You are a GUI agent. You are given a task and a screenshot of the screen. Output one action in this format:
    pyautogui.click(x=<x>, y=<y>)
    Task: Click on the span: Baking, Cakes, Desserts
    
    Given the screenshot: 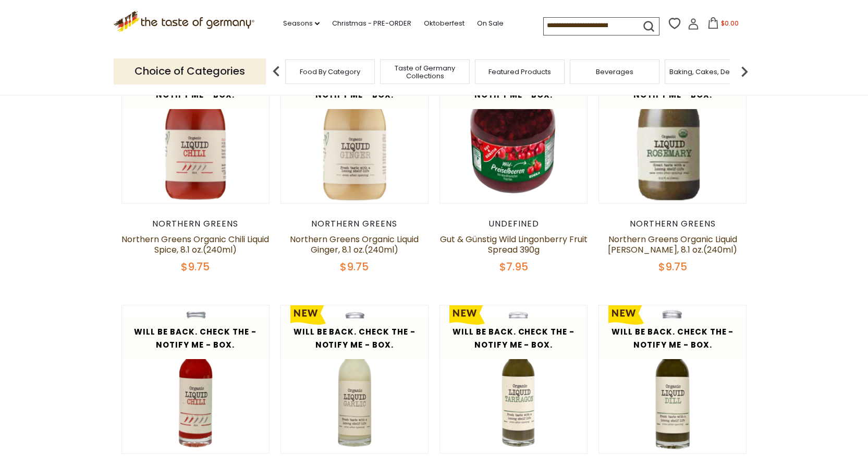 What is the action you would take?
    pyautogui.click(x=709, y=72)
    